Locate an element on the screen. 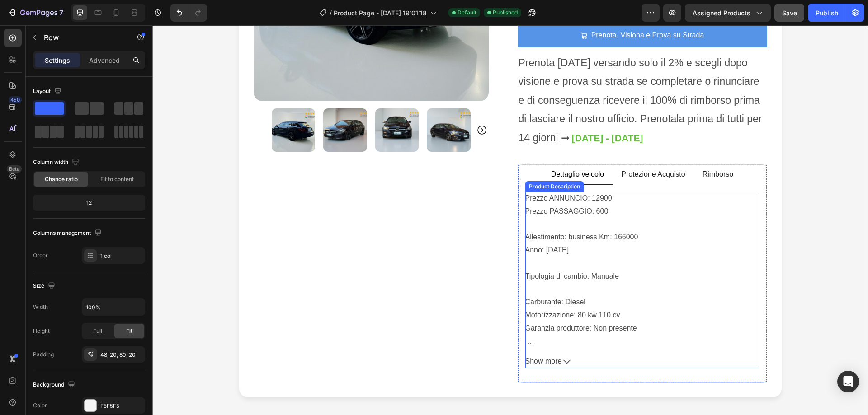 This screenshot has width=868, height=415. div: Width is located at coordinates (40, 307).